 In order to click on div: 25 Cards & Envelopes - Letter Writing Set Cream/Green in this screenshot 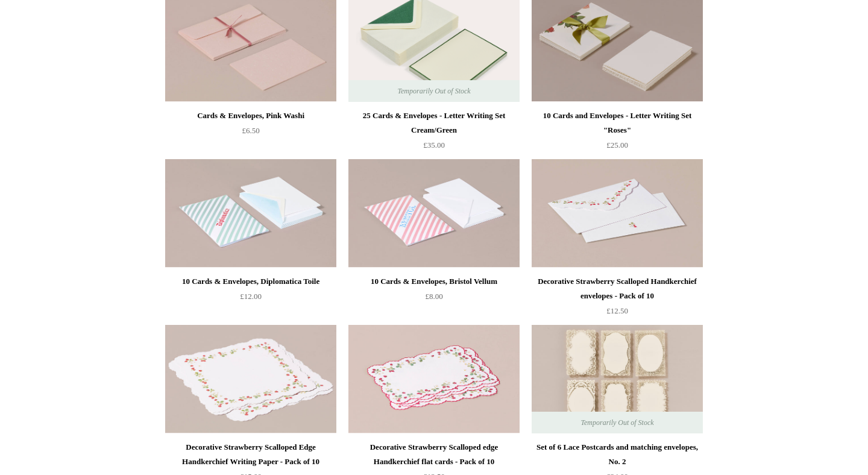, I will do `click(434, 123)`.